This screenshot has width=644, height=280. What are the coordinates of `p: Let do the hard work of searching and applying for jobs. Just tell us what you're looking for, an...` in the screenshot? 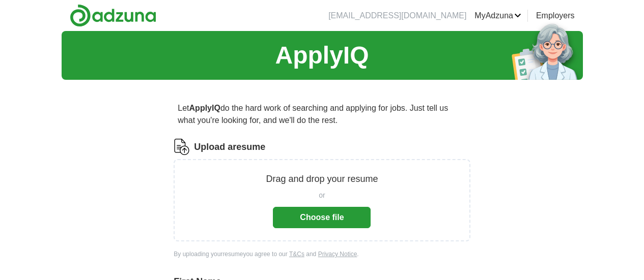 It's located at (322, 114).